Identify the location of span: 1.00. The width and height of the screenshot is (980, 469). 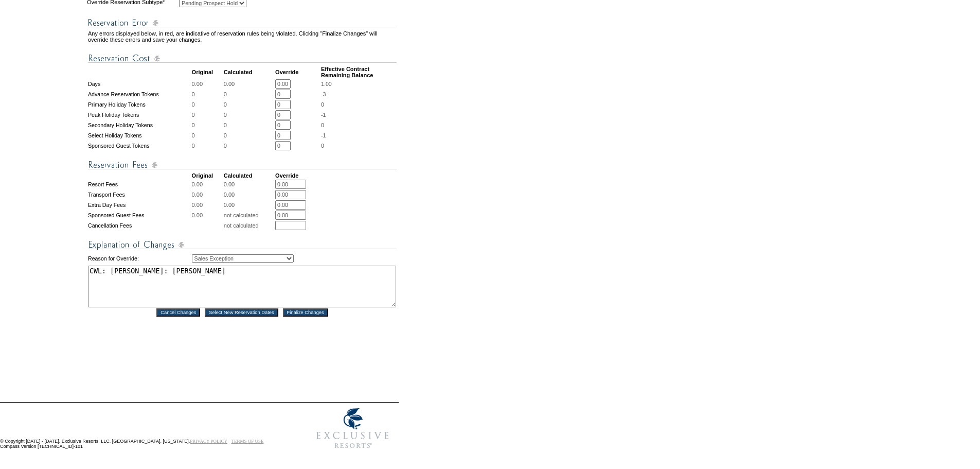
(326, 84).